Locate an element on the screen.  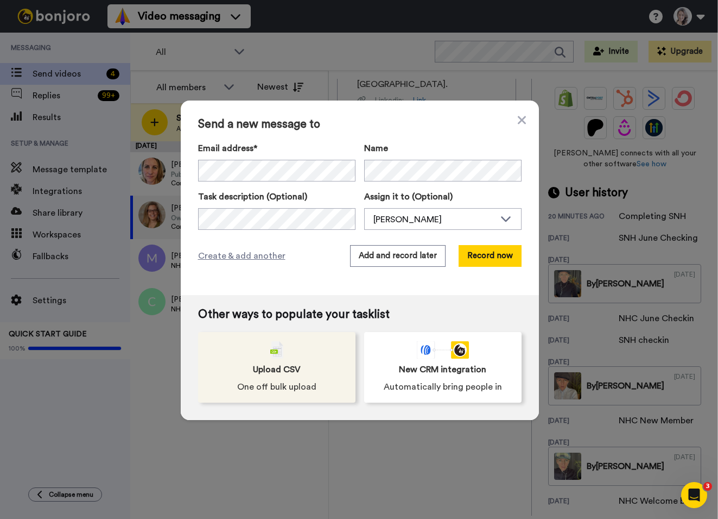
span: One off bulk upload is located at coordinates (277, 387).